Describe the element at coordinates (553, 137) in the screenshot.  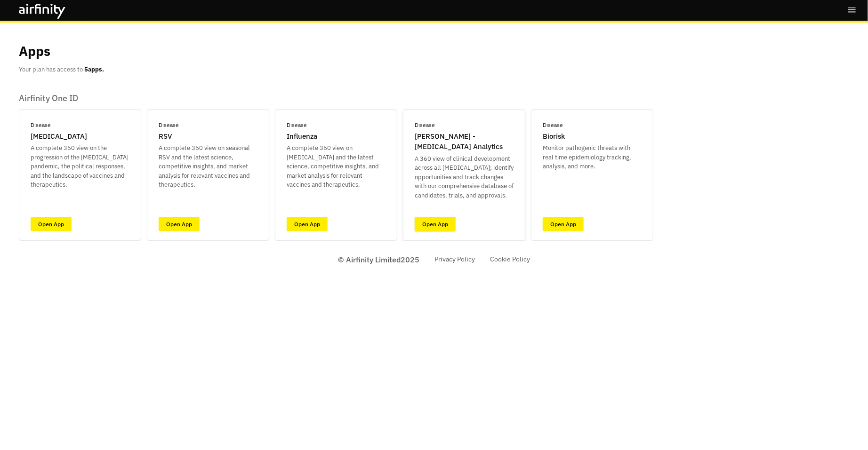
I see `p: Biorisk` at that location.